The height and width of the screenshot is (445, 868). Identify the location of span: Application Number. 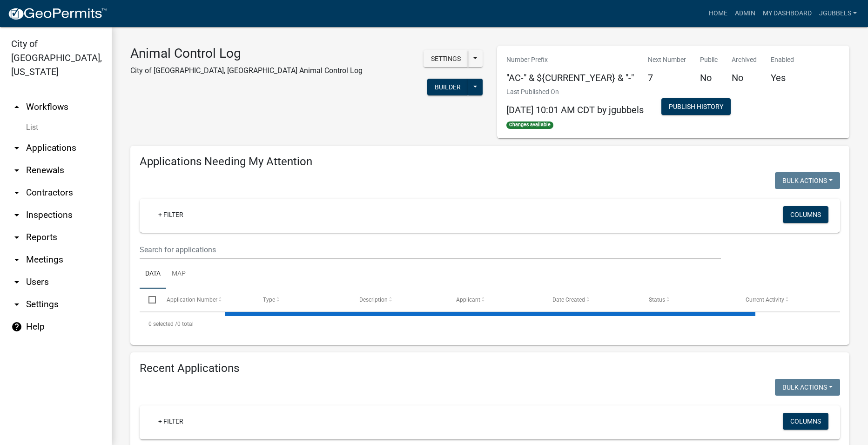
(192, 300).